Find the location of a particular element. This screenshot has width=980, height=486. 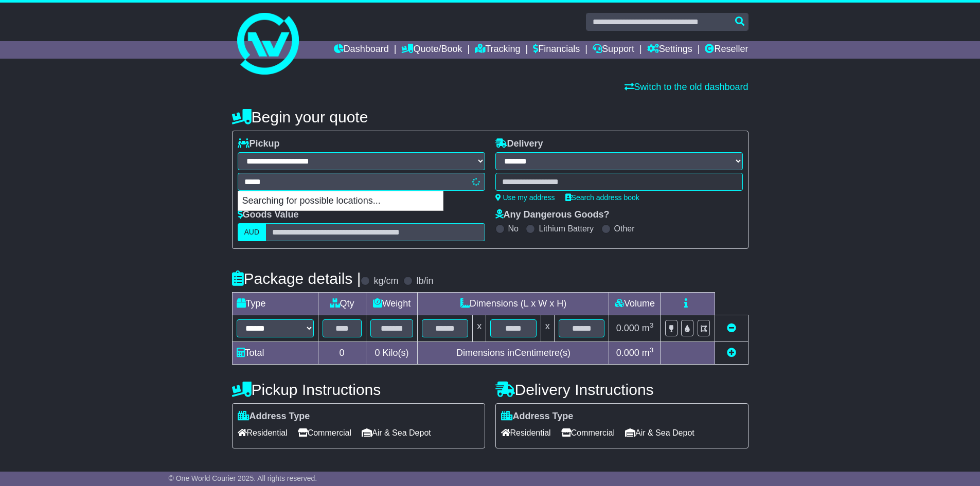

a: Support is located at coordinates (613, 50).